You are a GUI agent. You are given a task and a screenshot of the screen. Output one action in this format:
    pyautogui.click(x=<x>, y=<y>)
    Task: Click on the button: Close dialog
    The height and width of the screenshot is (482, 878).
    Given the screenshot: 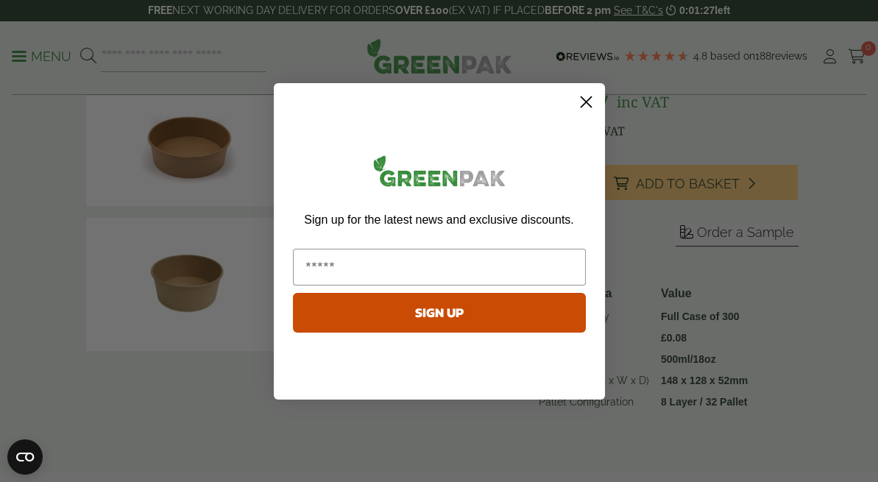 What is the action you would take?
    pyautogui.click(x=586, y=102)
    